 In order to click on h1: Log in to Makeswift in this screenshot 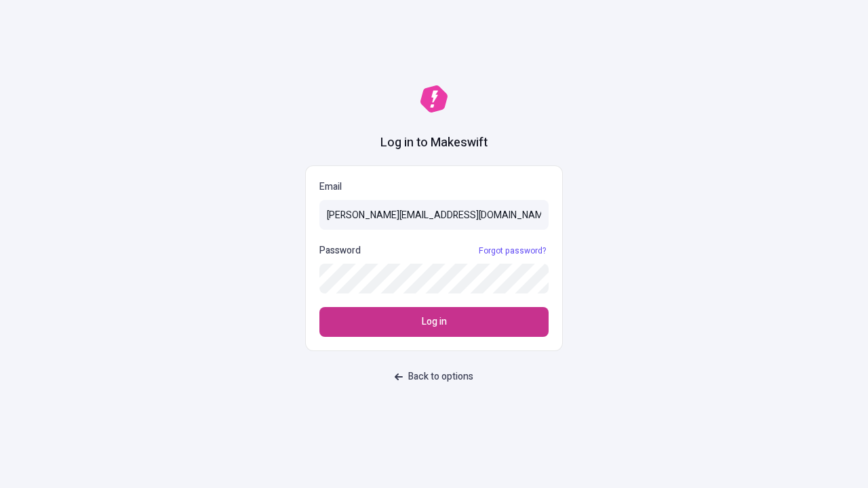, I will do `click(434, 143)`.